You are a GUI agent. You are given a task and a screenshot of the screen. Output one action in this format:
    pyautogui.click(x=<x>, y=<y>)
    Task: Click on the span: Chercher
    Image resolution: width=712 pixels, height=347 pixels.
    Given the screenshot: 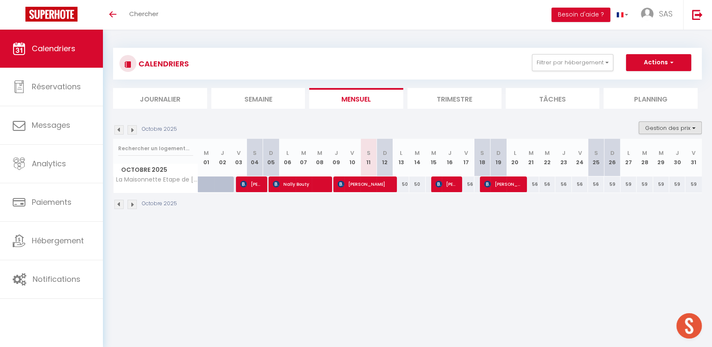 What is the action you would take?
    pyautogui.click(x=144, y=14)
    